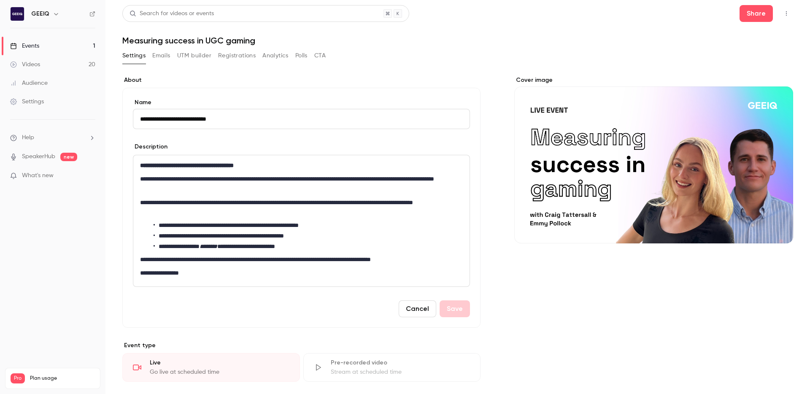 The width and height of the screenshot is (810, 394). What do you see at coordinates (27, 102) in the screenshot?
I see `div: Settings` at bounding box center [27, 102].